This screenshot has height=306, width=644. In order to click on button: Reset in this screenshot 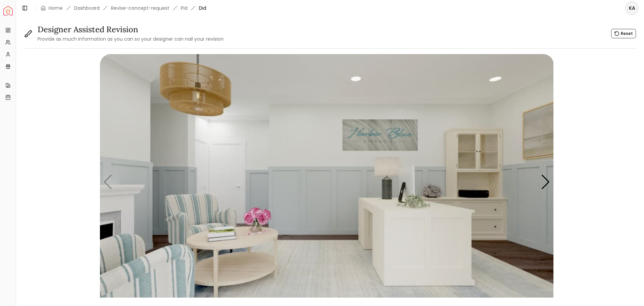, I will do `click(623, 33)`.